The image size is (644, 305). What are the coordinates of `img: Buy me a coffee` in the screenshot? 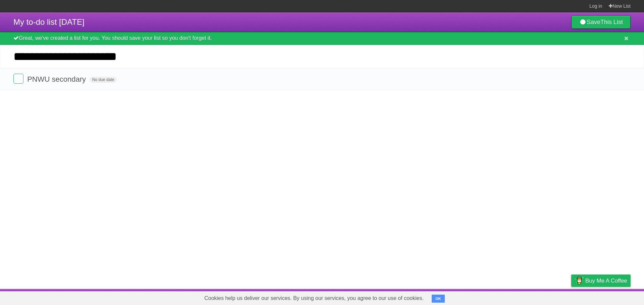 It's located at (579, 280).